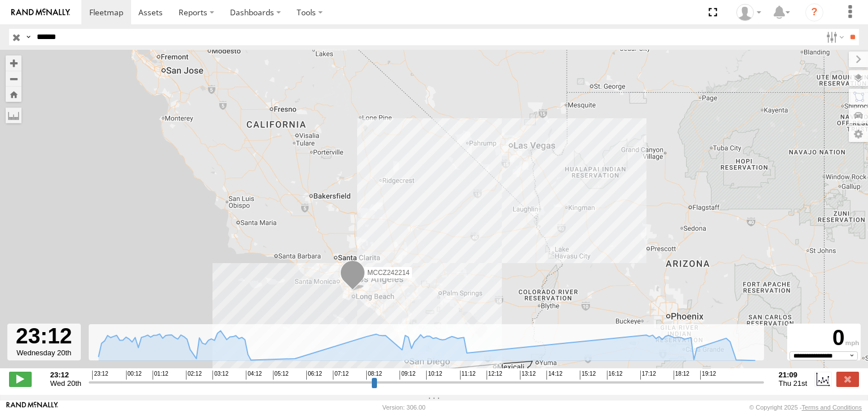 The width and height of the screenshot is (868, 413). What do you see at coordinates (281, 375) in the screenshot?
I see `span: 05:12` at bounding box center [281, 375].